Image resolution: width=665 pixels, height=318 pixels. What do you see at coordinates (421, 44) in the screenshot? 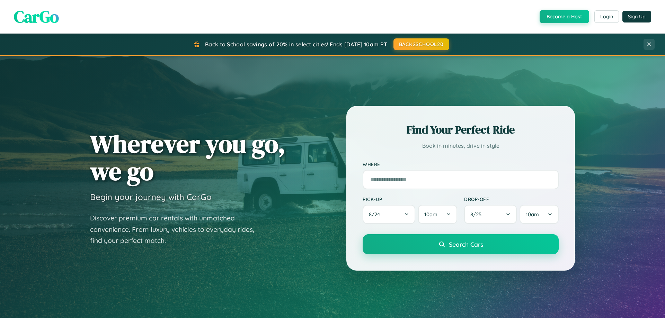
I see `button: BACK2SCHOOL20` at bounding box center [421, 44].